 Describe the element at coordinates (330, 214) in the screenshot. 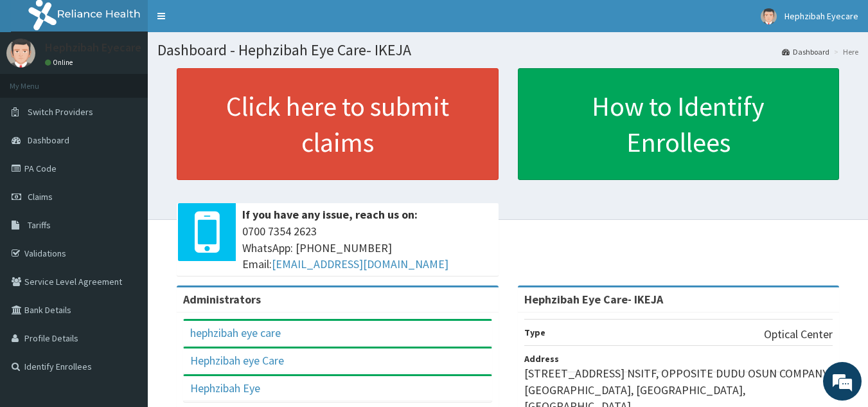

I see `b: If you have any issue, reach us on:` at that location.